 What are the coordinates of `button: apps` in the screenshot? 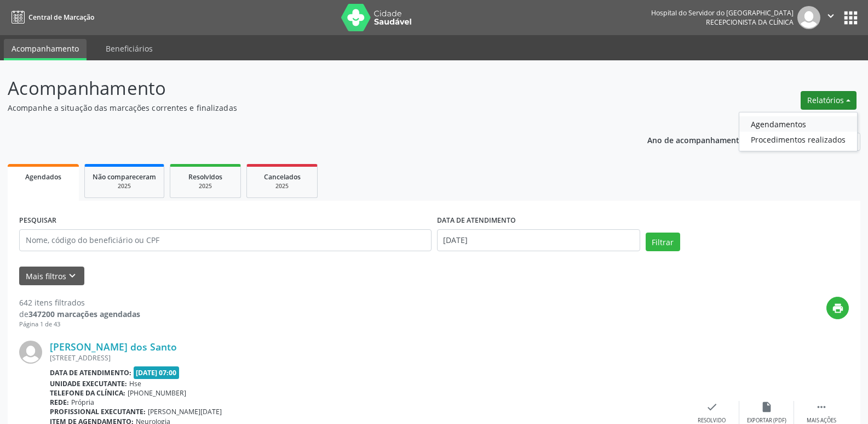 It's located at (851, 17).